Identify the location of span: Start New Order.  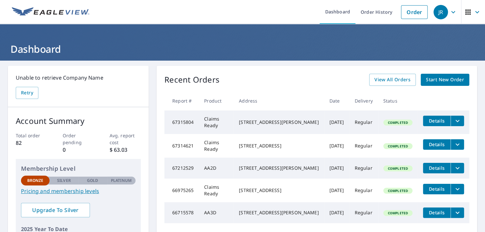
(445, 80).